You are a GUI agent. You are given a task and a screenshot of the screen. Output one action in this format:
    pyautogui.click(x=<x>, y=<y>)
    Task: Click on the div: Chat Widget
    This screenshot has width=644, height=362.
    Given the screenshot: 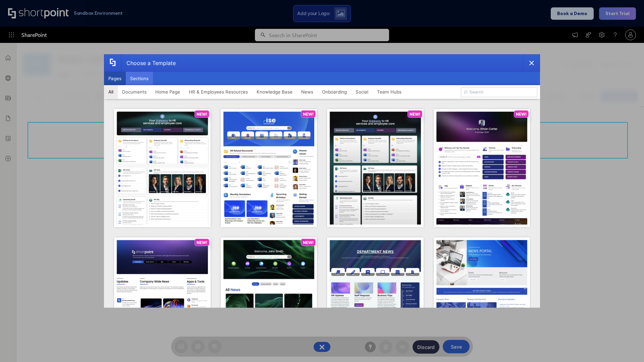 What is the action you would take?
    pyautogui.click(x=627, y=346)
    